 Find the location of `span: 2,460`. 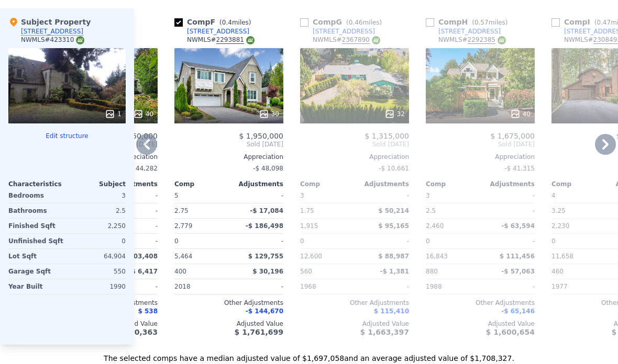

span: 2,460 is located at coordinates (434, 226).